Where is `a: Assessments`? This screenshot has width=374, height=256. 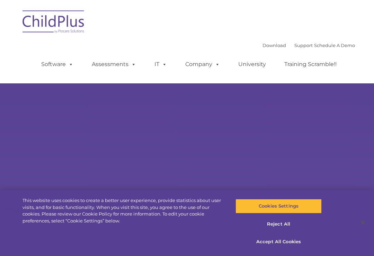
a: Assessments is located at coordinates (114, 64).